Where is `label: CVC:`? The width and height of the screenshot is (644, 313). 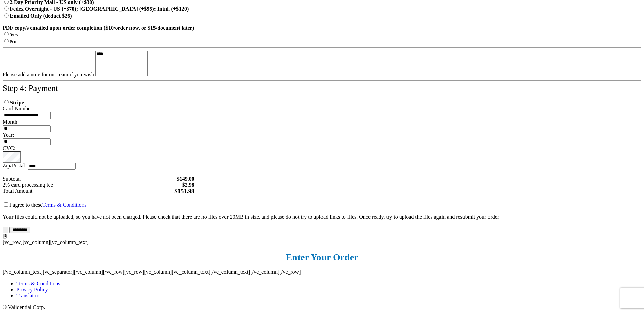
label: CVC: is located at coordinates (8, 148).